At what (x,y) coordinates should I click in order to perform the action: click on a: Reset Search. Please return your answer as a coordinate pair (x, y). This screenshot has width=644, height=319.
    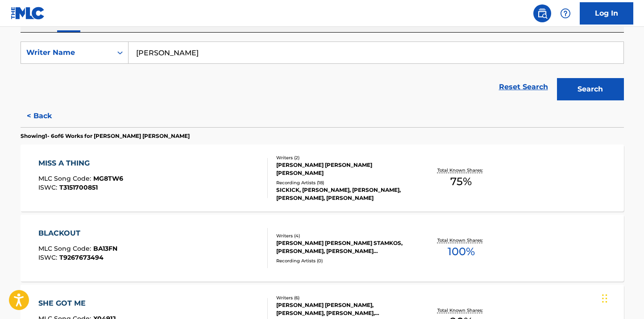
    Looking at the image, I should click on (523, 87).